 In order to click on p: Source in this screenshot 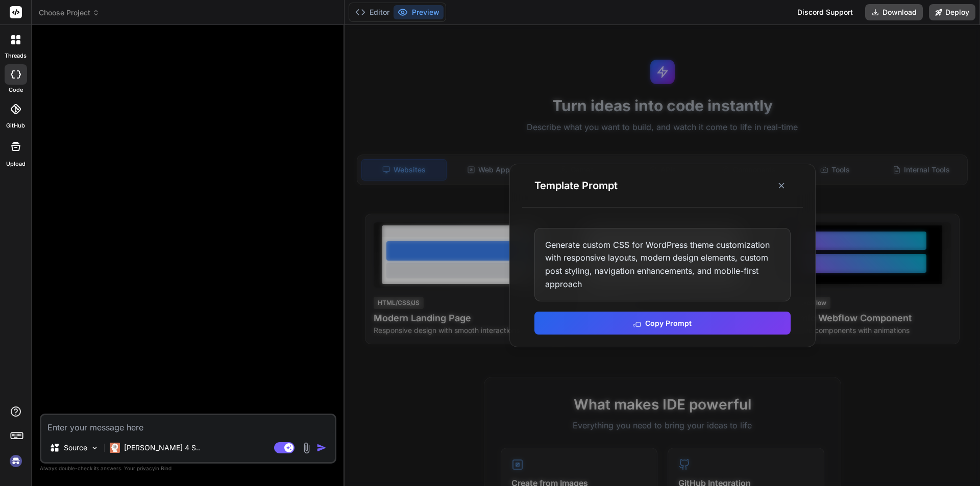, I will do `click(75, 448)`.